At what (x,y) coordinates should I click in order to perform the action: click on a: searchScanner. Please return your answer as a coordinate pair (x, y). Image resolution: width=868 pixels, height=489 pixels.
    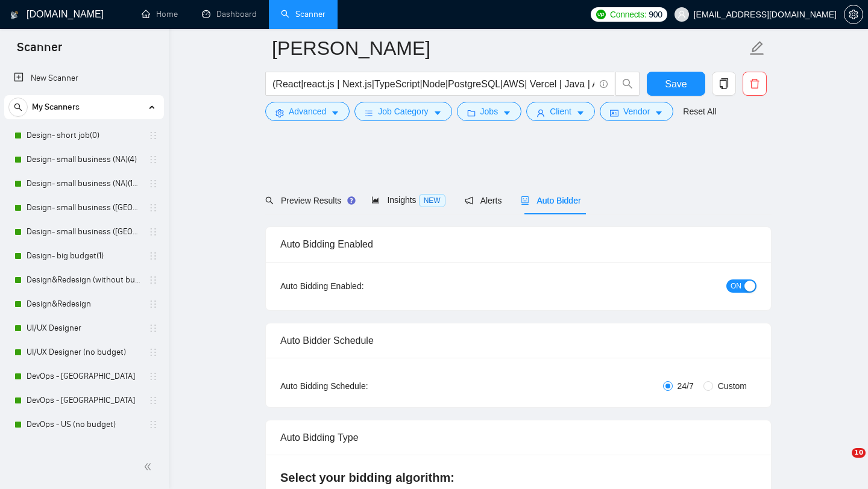
    Looking at the image, I should click on (303, 14).